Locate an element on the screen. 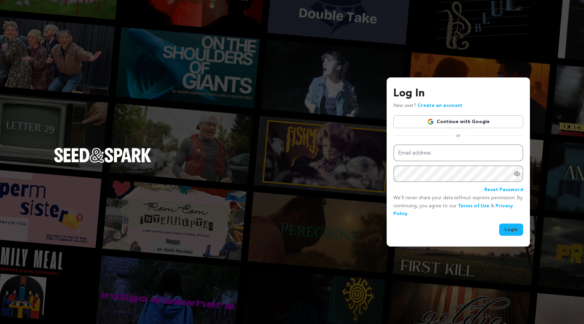  p: New user? is located at coordinates (428, 106).